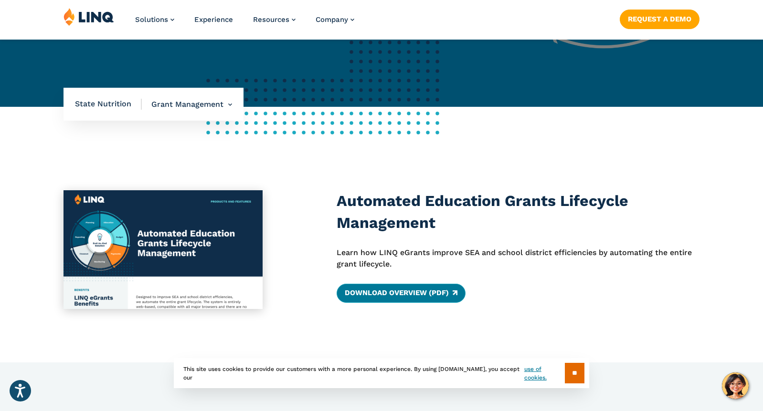 This screenshot has width=763, height=411. I want to click on a: Request a Demo, so click(659, 19).